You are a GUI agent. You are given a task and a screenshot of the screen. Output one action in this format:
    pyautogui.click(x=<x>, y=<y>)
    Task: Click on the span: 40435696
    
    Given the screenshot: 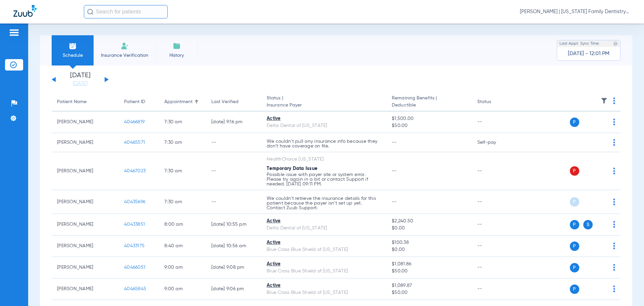 What is the action you would take?
    pyautogui.click(x=135, y=202)
    